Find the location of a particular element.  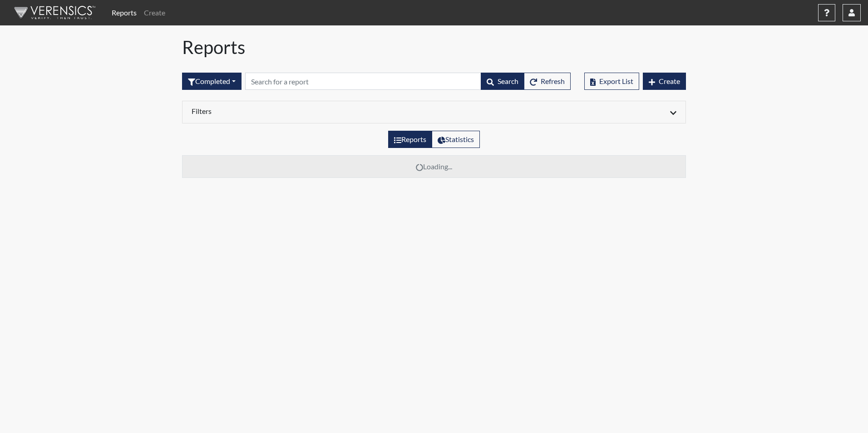

div: Click to expand/collapse filters is located at coordinates (434, 112).